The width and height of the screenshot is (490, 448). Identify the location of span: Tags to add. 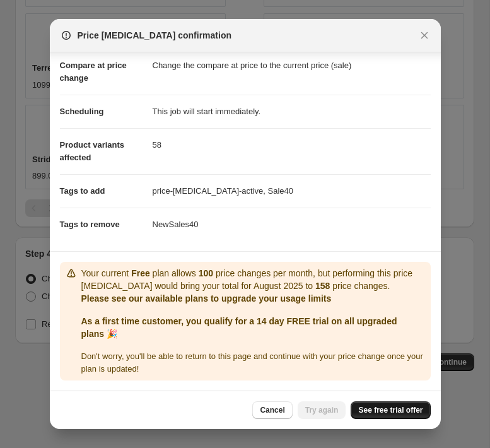
(83, 191).